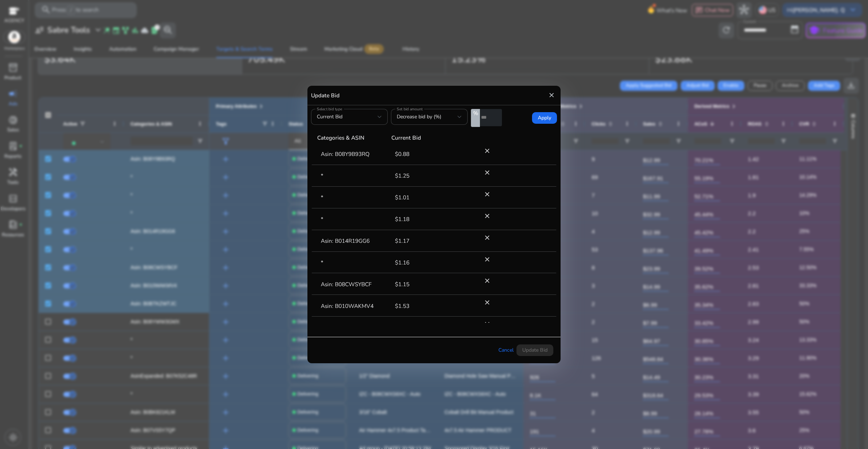  What do you see at coordinates (506, 350) in the screenshot?
I see `button: Cancel` at bounding box center [506, 350].